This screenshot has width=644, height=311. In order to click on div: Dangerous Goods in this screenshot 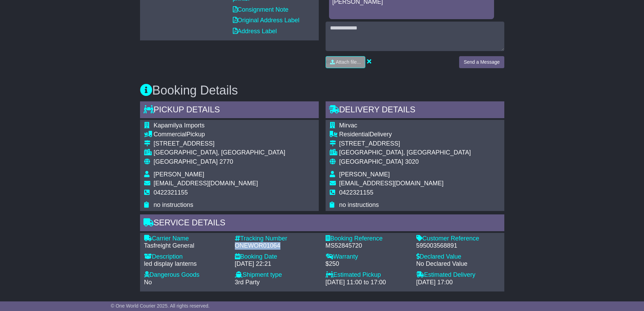, I will do `click(186, 275)`.